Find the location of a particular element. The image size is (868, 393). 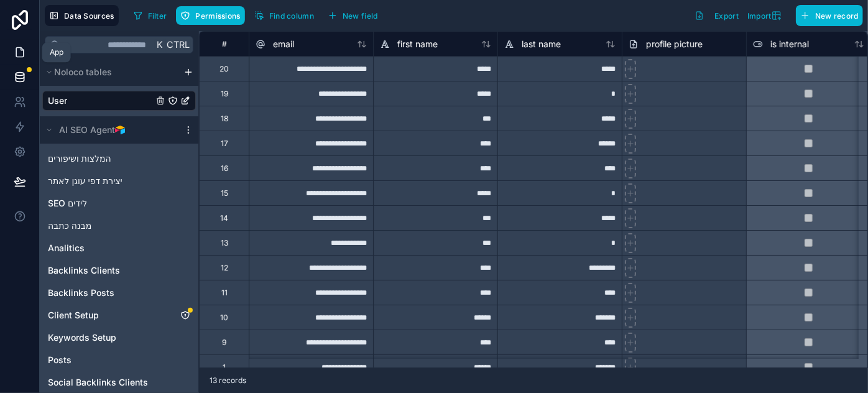

button: Import is located at coordinates (767, 15).